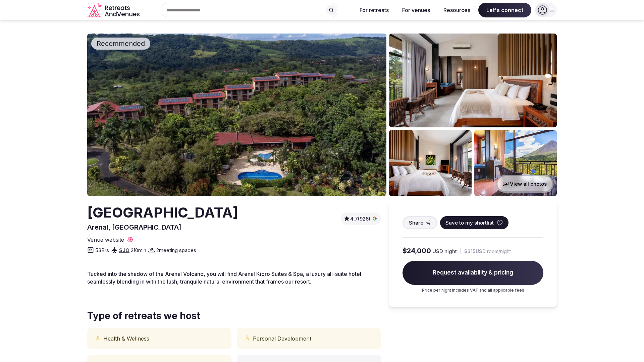  What do you see at coordinates (470, 222) in the screenshot?
I see `span: Save to my shortlist` at bounding box center [470, 222].